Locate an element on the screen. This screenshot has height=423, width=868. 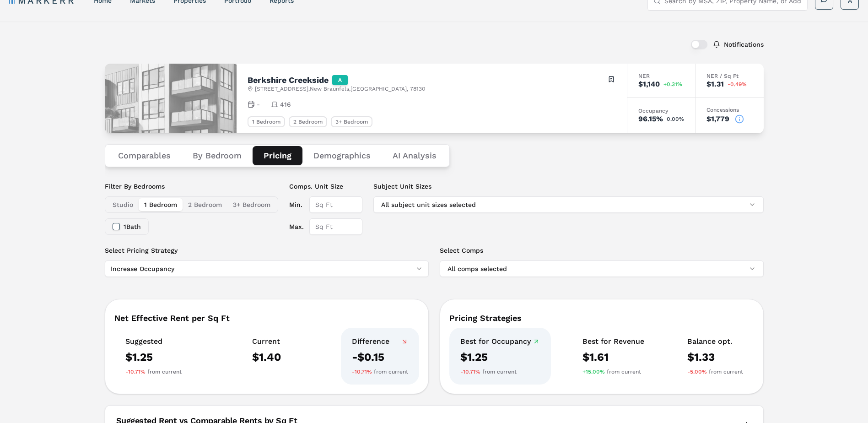
div: A is located at coordinates (340, 80).